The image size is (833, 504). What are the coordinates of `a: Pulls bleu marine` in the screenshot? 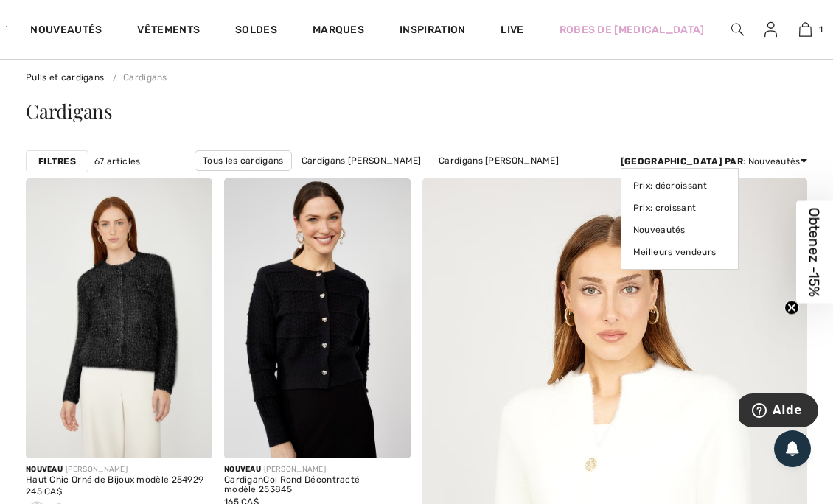 It's located at (423, 181).